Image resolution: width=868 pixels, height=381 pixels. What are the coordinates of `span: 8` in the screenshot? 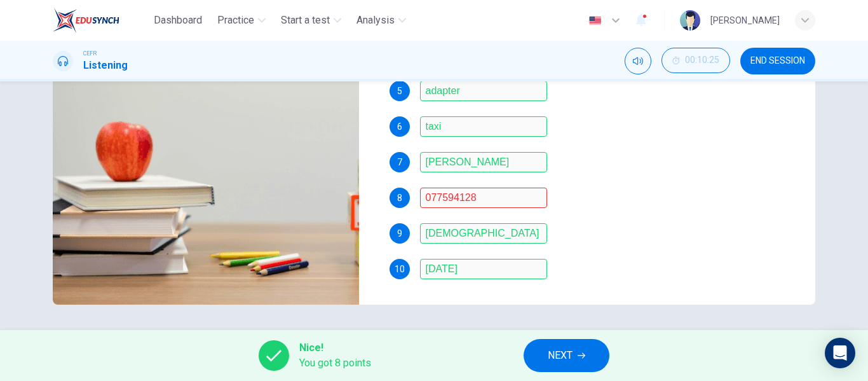 It's located at (399, 198).